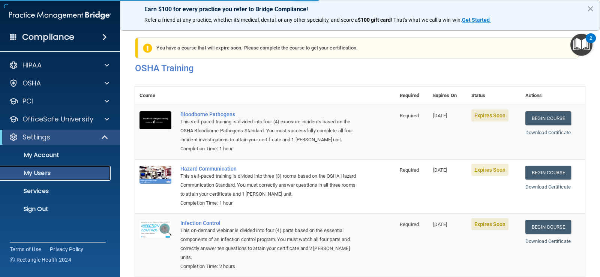 Image resolution: width=600 pixels, height=277 pixels. Describe the element at coordinates (269, 244) in the screenshot. I see `div: This on-demand webinar is divided into four (4) parts based on the essential components of an inf...` at that location.